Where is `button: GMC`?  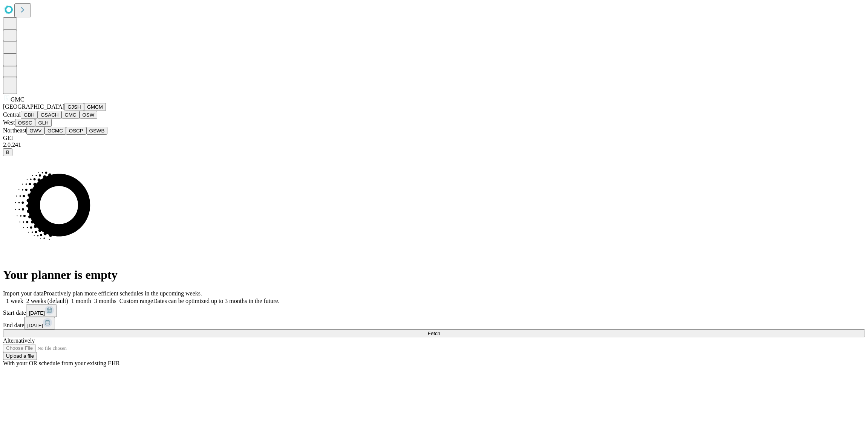
button: GMC is located at coordinates (70, 114).